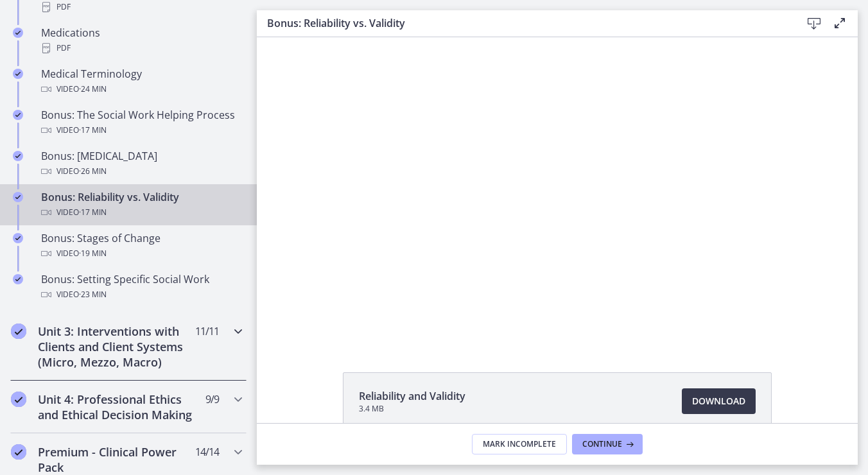 The image size is (868, 475). I want to click on span: 14 / 14, so click(207, 452).